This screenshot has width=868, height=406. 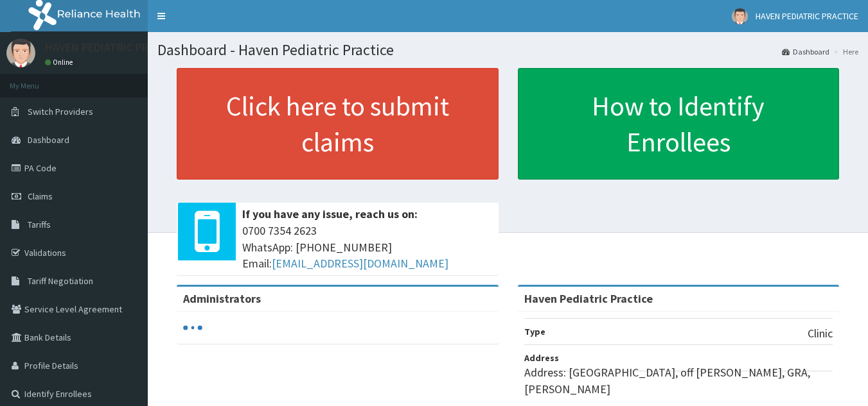 What do you see at coordinates (534, 332) in the screenshot?
I see `b: Type` at bounding box center [534, 332].